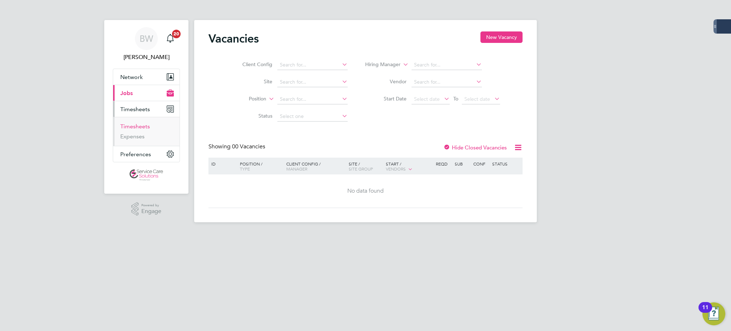 This screenshot has width=731, height=331. I want to click on label: Position, so click(246, 99).